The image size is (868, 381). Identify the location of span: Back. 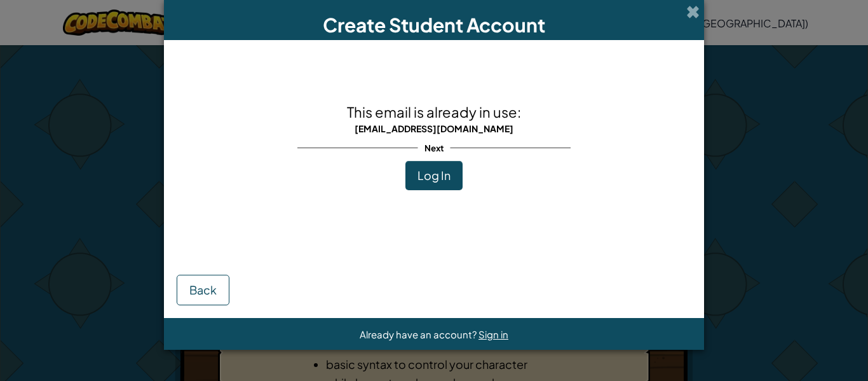
(203, 290).